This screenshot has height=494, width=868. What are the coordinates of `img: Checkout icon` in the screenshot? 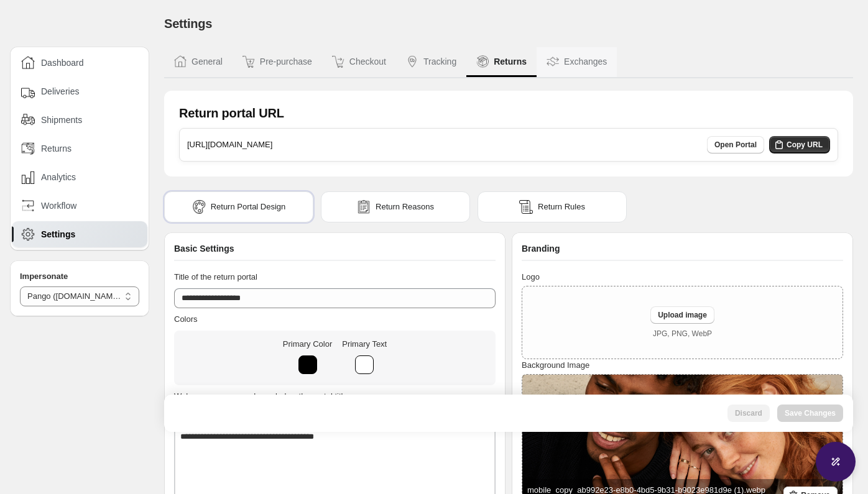 It's located at (338, 61).